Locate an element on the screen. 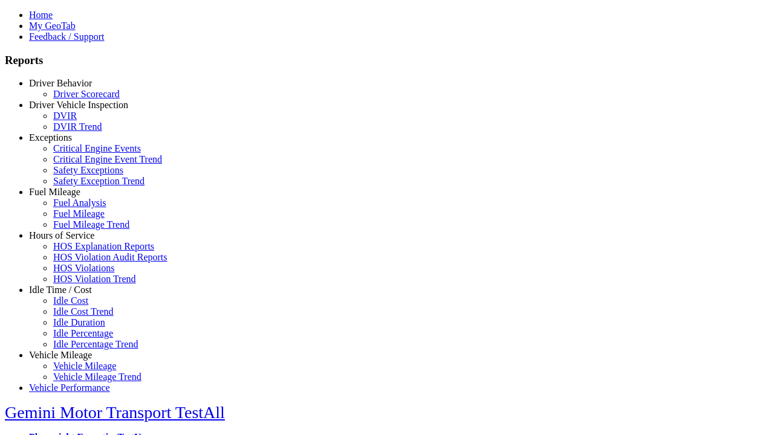 Image resolution: width=774 pixels, height=435 pixels. a: Idle Duration is located at coordinates (79, 322).